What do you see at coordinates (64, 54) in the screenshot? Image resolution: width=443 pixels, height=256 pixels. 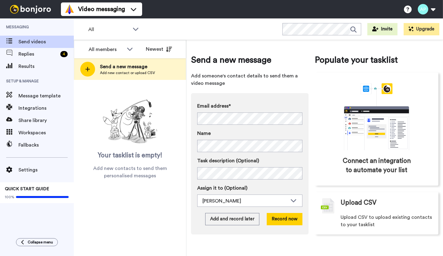 I see `div: 4` at bounding box center [64, 54].